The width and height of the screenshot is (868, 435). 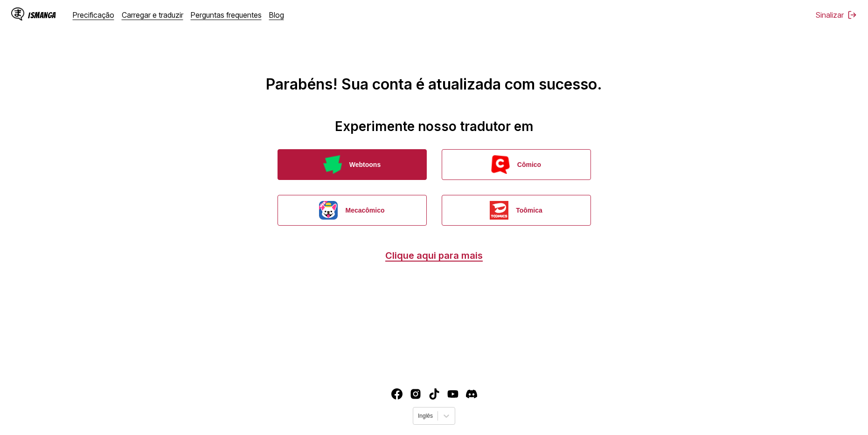 I want to click on a: Precificação, so click(x=93, y=15).